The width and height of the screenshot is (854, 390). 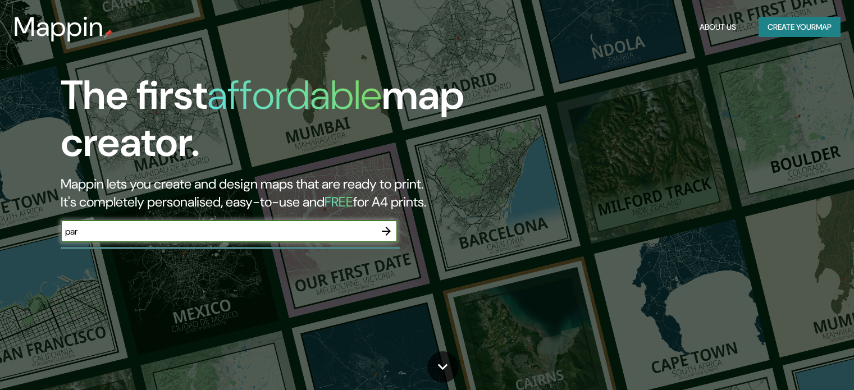 I want to click on h3: Mappin, so click(x=58, y=27).